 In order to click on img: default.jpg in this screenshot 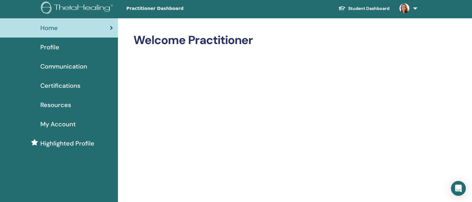, I will do `click(404, 8)`.